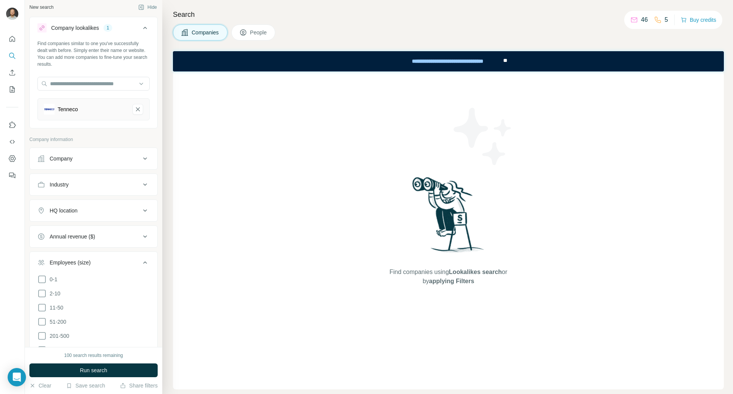 The height and width of the screenshot is (394, 733). What do you see at coordinates (49, 109) in the screenshot?
I see `img: Tenneco-logo` at bounding box center [49, 109].